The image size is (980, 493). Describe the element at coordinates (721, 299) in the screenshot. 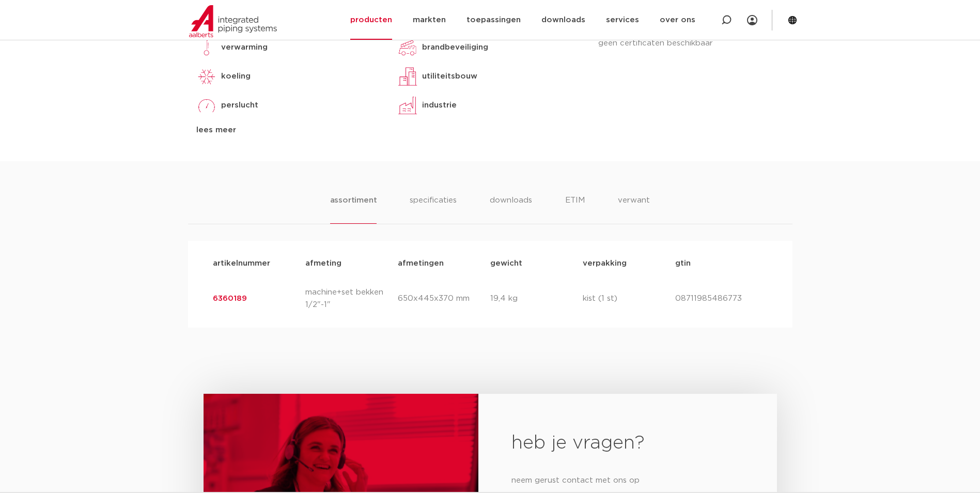

I see `p: 08711985486773` at that location.